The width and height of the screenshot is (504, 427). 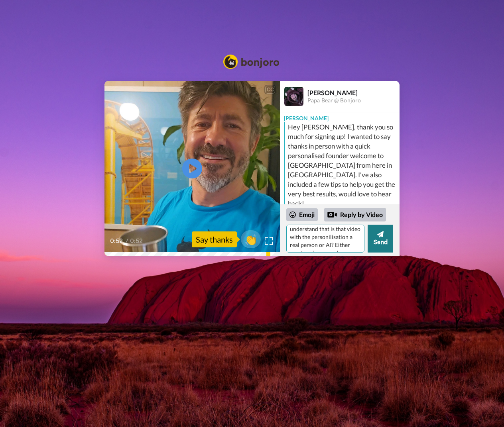 What do you see at coordinates (354, 100) in the screenshot?
I see `div: Papa Bear @ Bonjoro` at bounding box center [354, 100].